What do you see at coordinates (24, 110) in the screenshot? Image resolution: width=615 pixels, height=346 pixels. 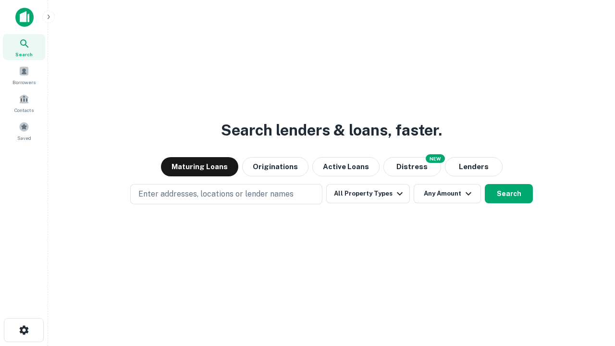 I see `span: Contacts` at bounding box center [24, 110].